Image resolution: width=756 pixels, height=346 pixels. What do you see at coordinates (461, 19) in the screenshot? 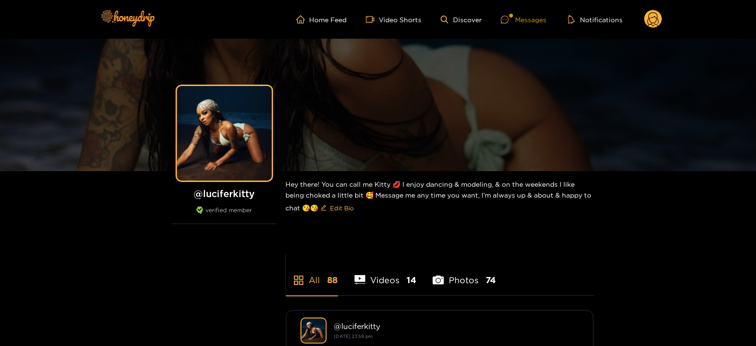
I see `a: Discover` at bounding box center [461, 19].